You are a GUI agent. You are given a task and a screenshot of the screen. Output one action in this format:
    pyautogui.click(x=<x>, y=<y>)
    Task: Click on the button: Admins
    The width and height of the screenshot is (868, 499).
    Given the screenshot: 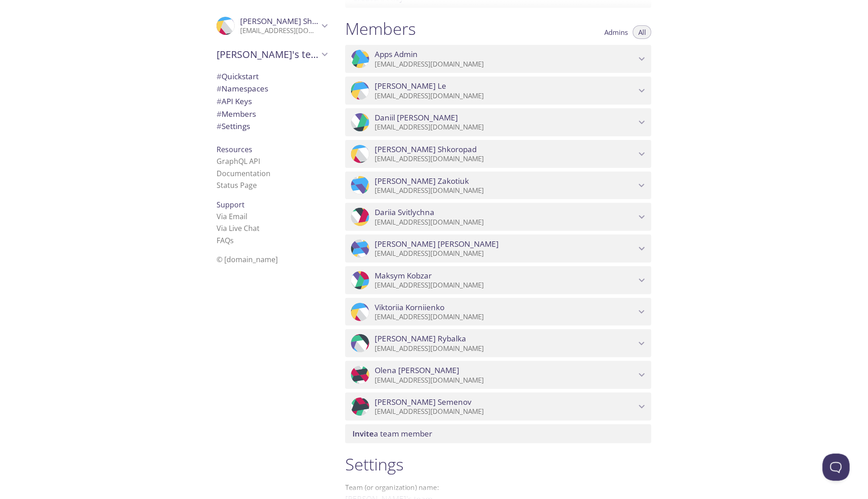 What is the action you would take?
    pyautogui.click(x=616, y=32)
    